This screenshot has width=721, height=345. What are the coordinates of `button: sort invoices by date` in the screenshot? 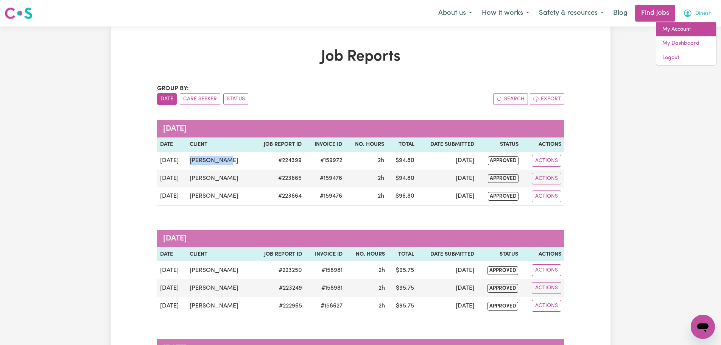 It's located at (167, 99).